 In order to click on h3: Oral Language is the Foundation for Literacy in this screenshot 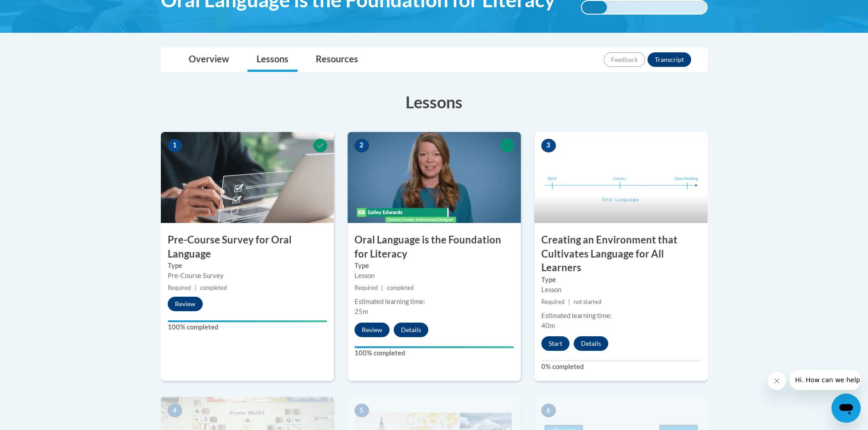, I will do `click(434, 247)`.